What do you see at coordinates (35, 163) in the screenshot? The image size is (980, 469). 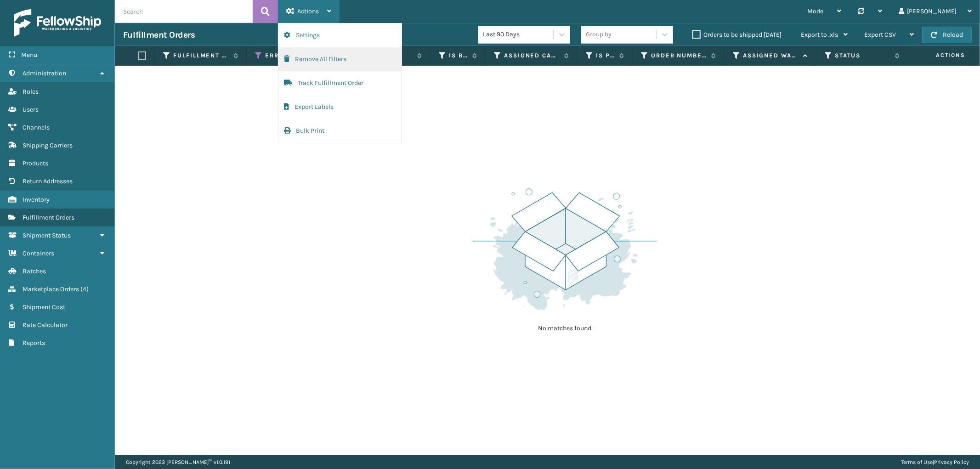 I see `span: Products` at bounding box center [35, 163].